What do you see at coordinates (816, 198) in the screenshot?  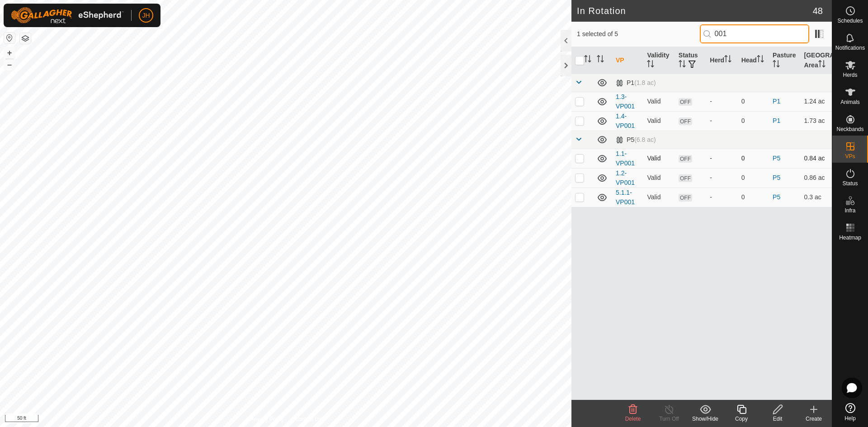 I see `td: 0.3 ac` at bounding box center [816, 198].